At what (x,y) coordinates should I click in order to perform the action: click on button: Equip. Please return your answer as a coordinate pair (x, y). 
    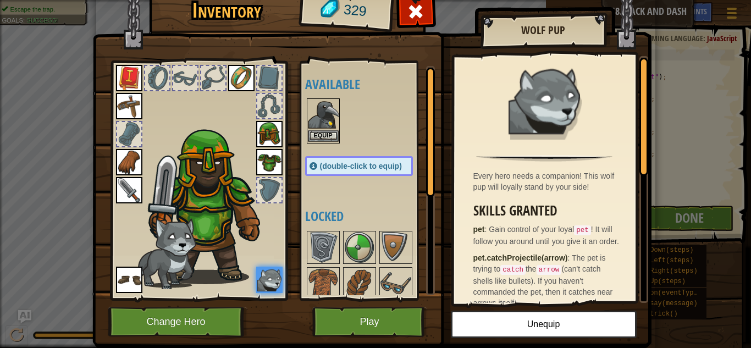
    Looking at the image, I should click on (323, 136).